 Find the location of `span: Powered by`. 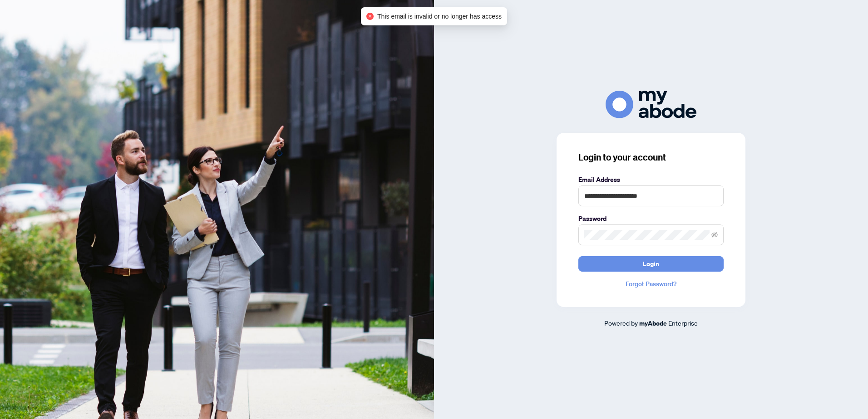

span: Powered by is located at coordinates (621, 323).